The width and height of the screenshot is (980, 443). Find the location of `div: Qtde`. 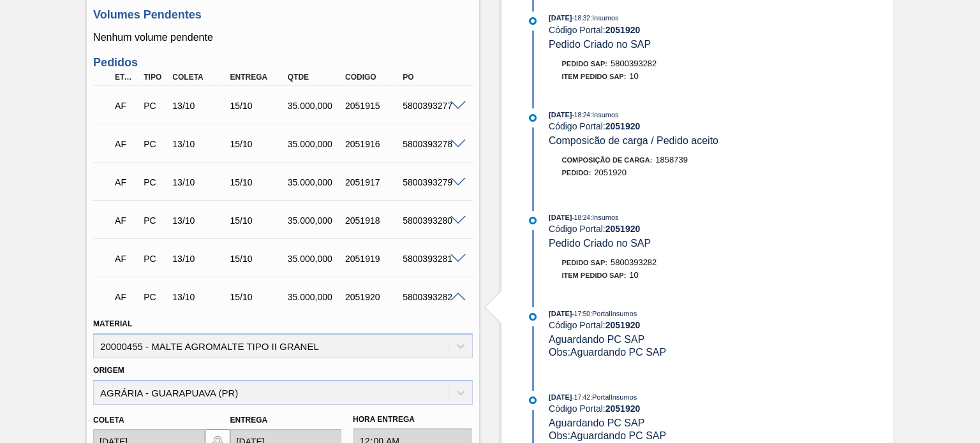

div: Qtde is located at coordinates (316, 77).